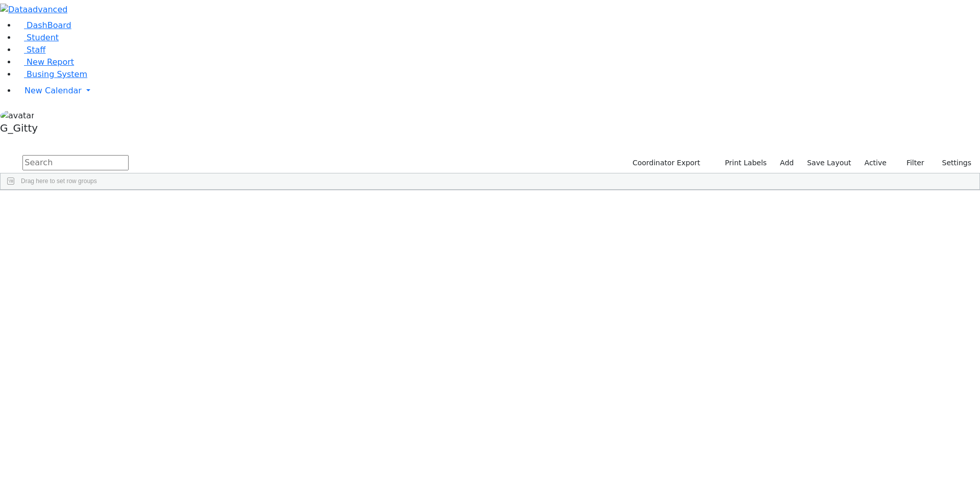 This screenshot has height=482, width=980. I want to click on a: New Report, so click(45, 62).